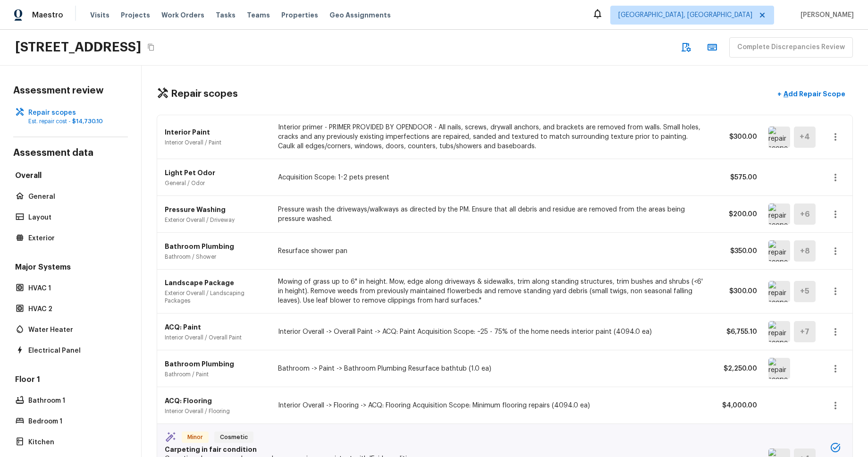  I want to click on p: Bathroom / Paint, so click(216, 374).